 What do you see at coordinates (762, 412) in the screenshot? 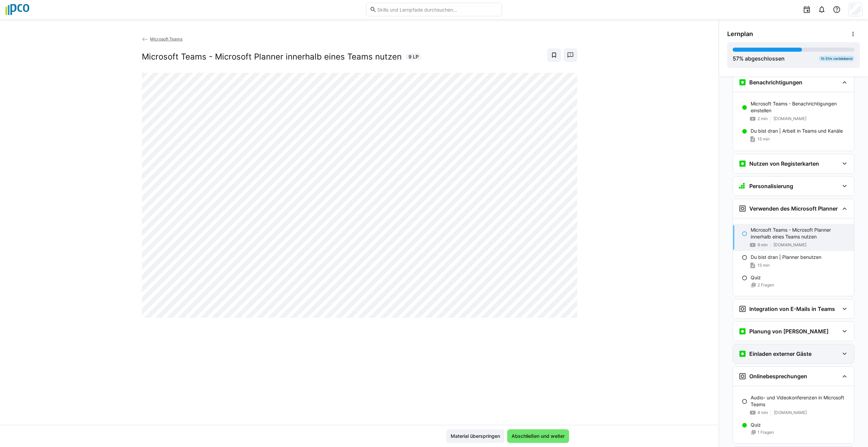
I see `span: 4 min` at bounding box center [762, 412].